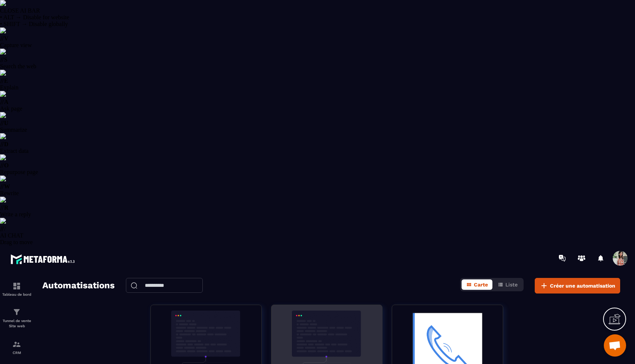  I want to click on span: Carte, so click(481, 285).